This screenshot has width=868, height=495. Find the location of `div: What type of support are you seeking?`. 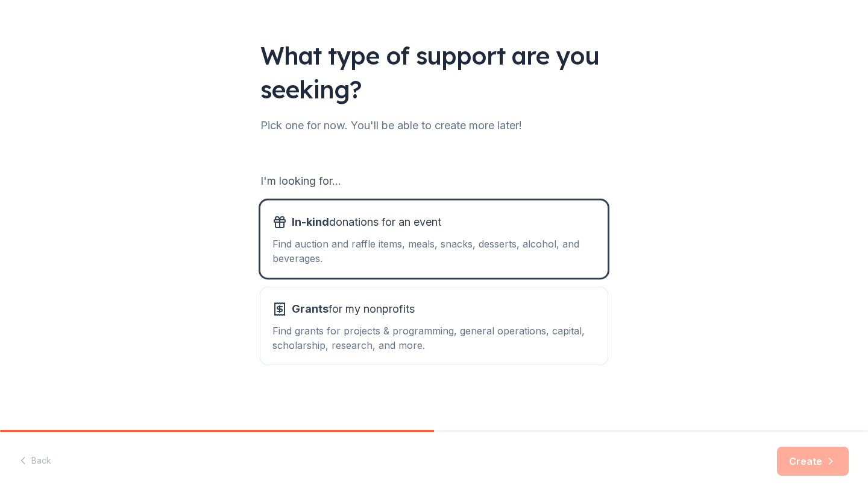

div: What type of support are you seeking? is located at coordinates (434, 73).